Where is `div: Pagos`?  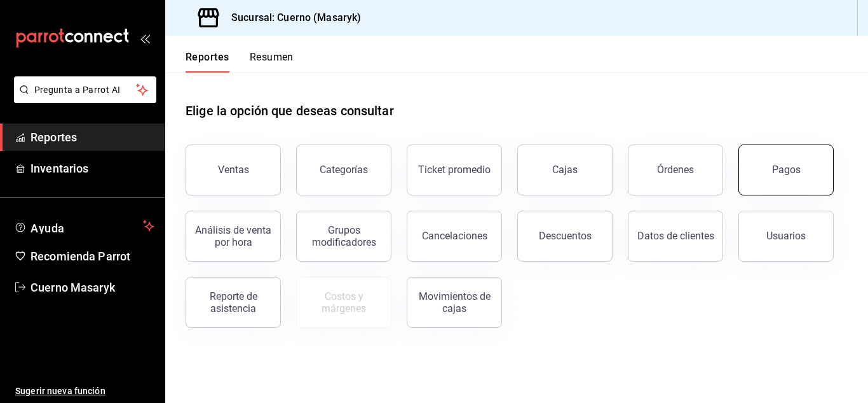 div: Pagos is located at coordinates (786, 169).